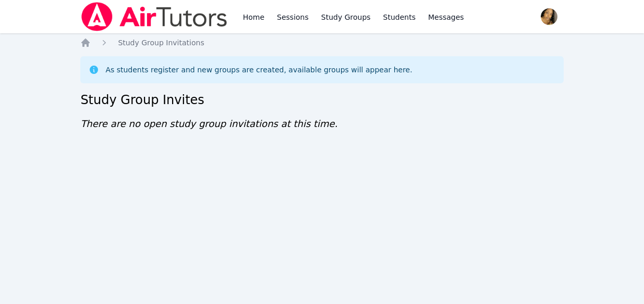 Image resolution: width=644 pixels, height=304 pixels. What do you see at coordinates (160, 43) in the screenshot?
I see `span: Study Group Invitations` at bounding box center [160, 43].